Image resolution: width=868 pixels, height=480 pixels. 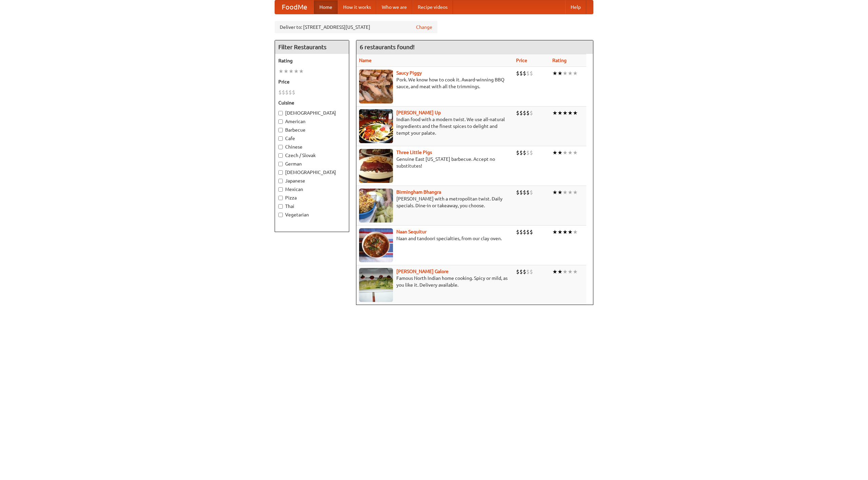 I want to click on label: Cafe, so click(x=312, y=138).